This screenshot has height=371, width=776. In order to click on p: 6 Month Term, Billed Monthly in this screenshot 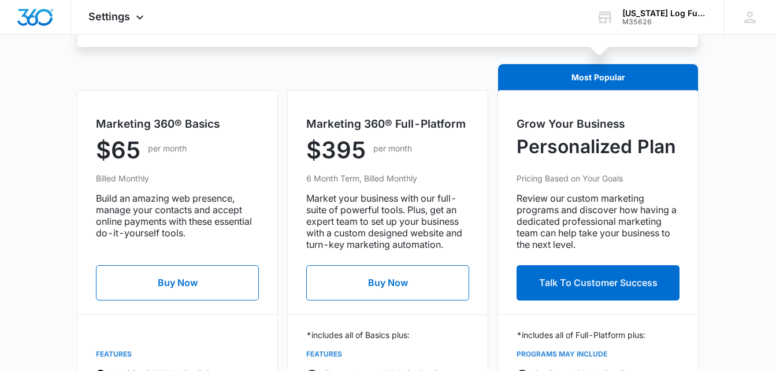, I will do `click(388, 178)`.